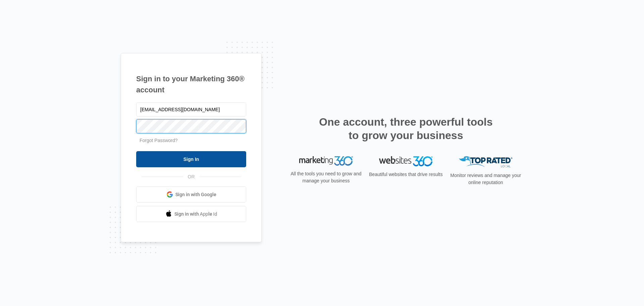  I want to click on a: Sign in with Google, so click(191, 194).